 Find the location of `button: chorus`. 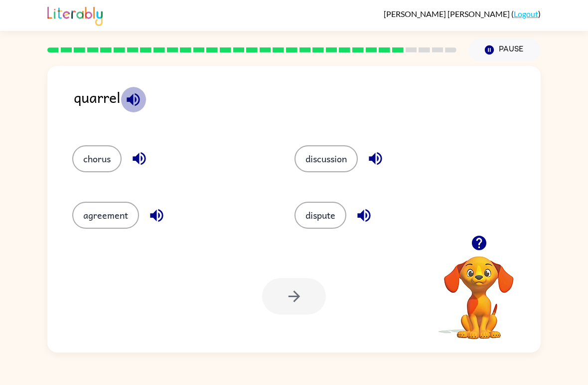

button: chorus is located at coordinates (97, 159).